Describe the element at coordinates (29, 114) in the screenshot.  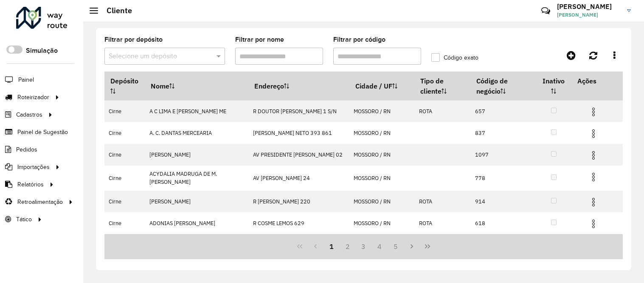
I see `span: Cadastros` at that location.